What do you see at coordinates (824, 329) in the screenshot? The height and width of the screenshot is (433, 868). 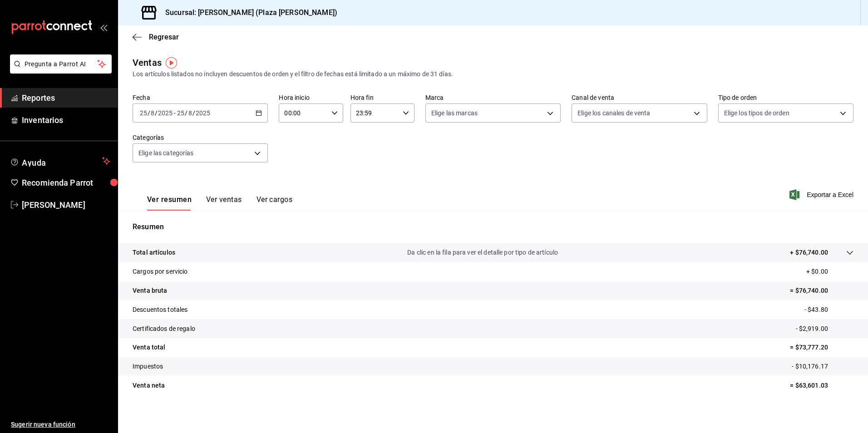 I see `p: - $2,919.00` at bounding box center [824, 329].